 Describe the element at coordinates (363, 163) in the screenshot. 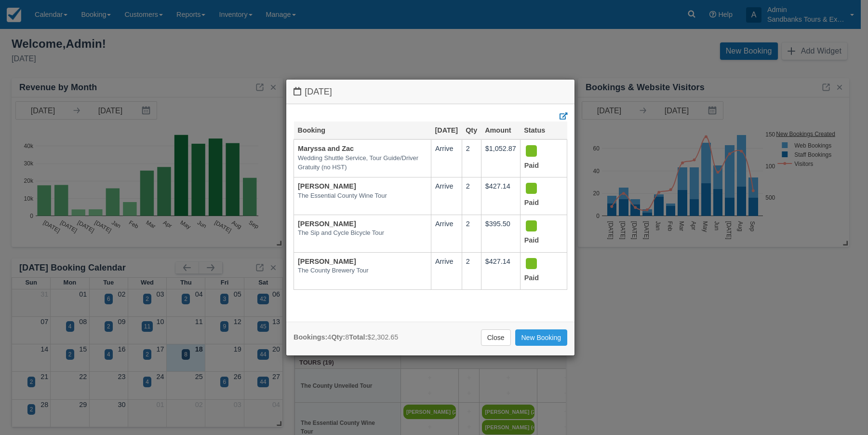

I see `em: Wedding Shuttle Service, Tour Guide/Driver Gratuity (no HST)` at that location.